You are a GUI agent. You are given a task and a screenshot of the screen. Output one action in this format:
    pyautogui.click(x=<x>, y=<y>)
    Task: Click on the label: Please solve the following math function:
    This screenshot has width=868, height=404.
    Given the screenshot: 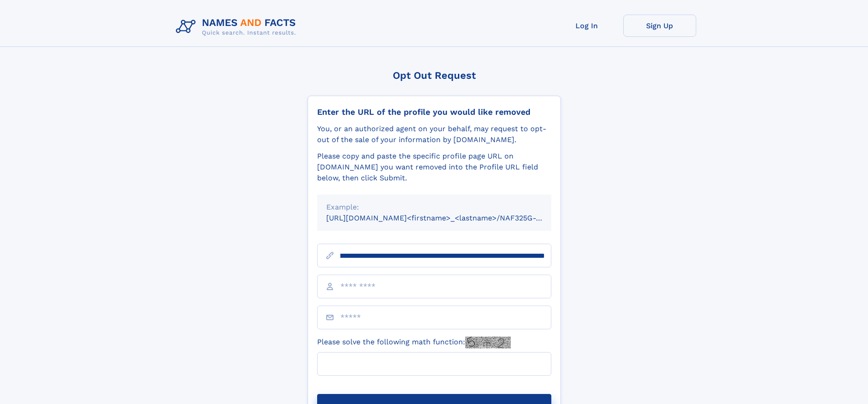 What is the action you would take?
    pyautogui.click(x=414, y=342)
    